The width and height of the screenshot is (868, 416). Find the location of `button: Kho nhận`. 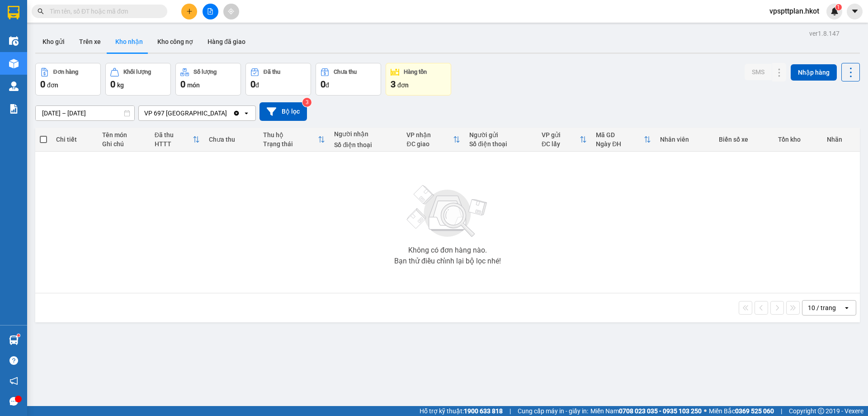

button: Kho nhận is located at coordinates (129, 42).